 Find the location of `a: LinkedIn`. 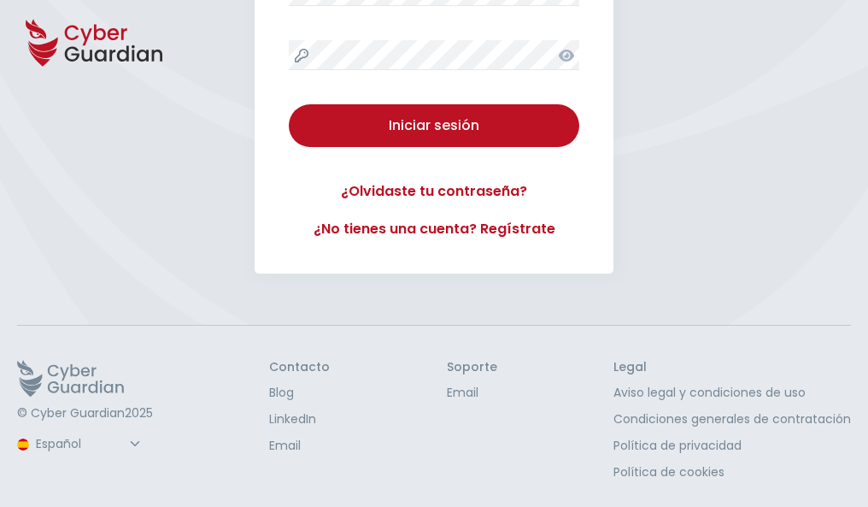

a: LinkedIn is located at coordinates (299, 419).